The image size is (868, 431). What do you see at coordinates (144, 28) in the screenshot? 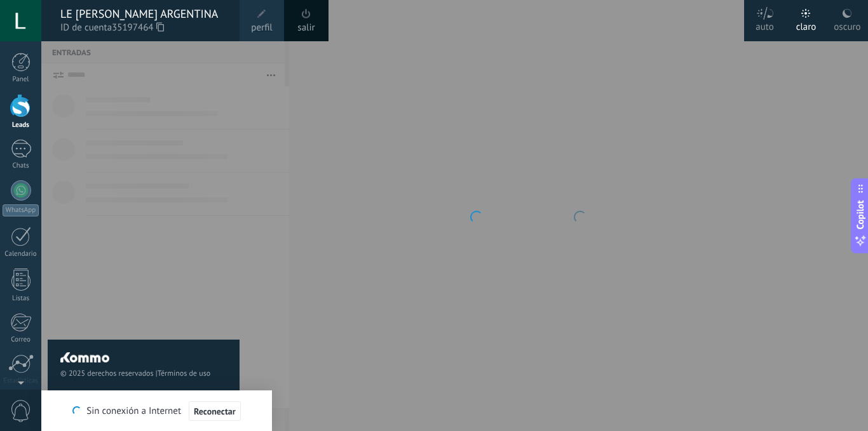
I see `span: ID de cuenta` at bounding box center [144, 28].